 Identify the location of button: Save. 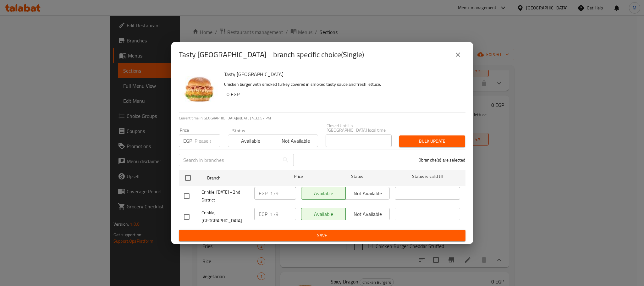
(322, 236).